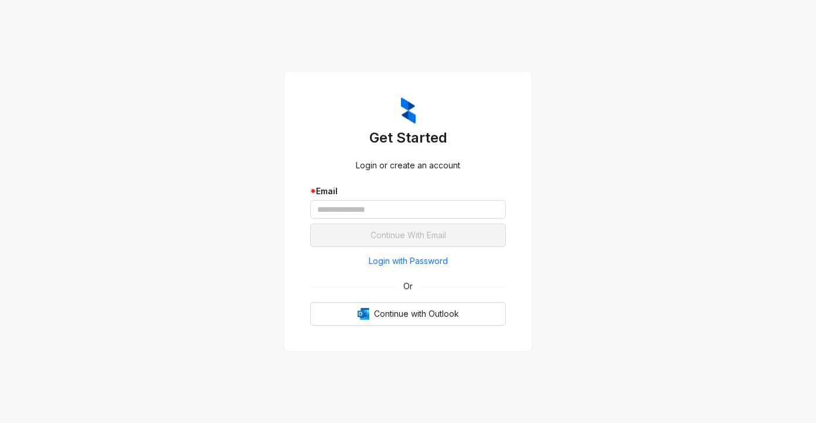  Describe the element at coordinates (408, 261) in the screenshot. I see `span: Login with Password` at that location.